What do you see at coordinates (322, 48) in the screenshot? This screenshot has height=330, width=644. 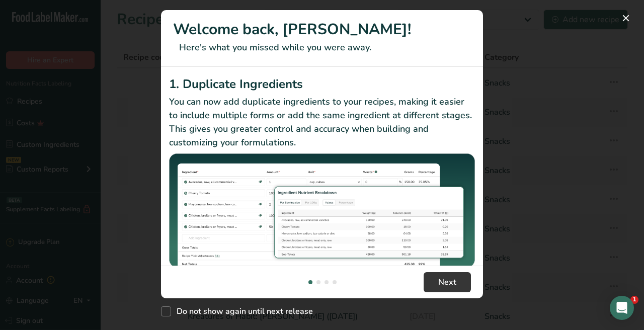 I see `p: Here's what you missed while you were away.` at bounding box center [322, 48].